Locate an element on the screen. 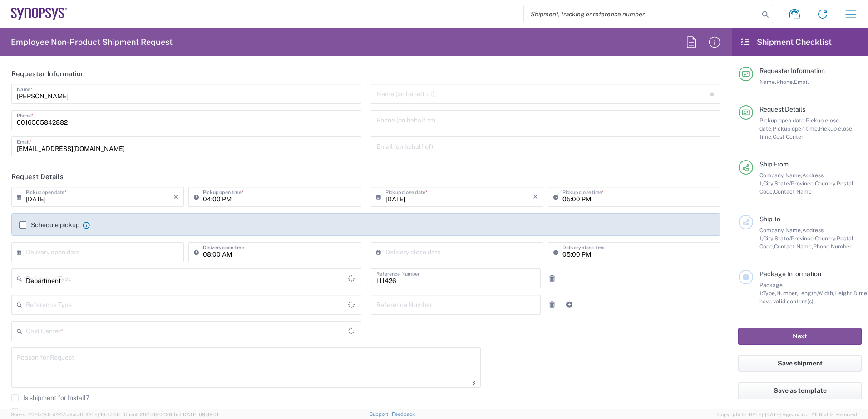 The height and width of the screenshot is (419, 868). button: Next is located at coordinates (800, 336).